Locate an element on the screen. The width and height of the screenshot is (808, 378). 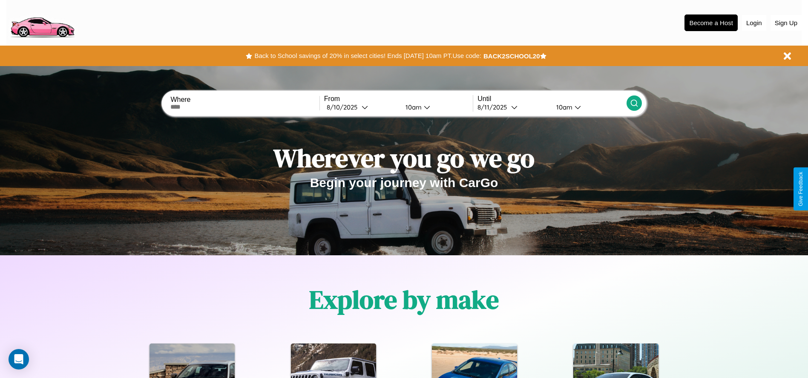
button: 8/10/2025 is located at coordinates (361, 107).